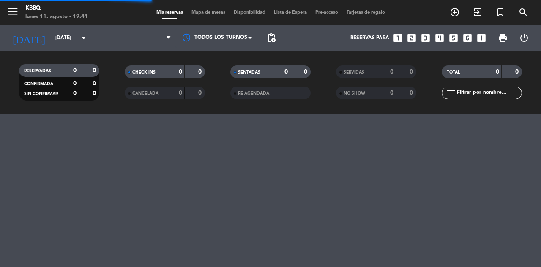 The image size is (541, 267). Describe the element at coordinates (501, 12) in the screenshot. I see `i: turned_in_not` at that location.